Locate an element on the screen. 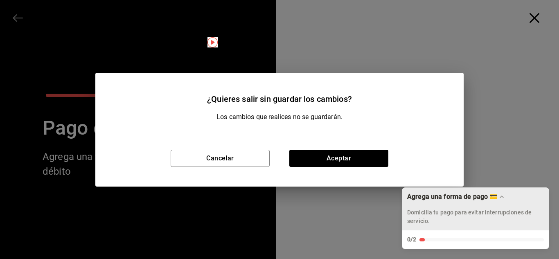 The height and width of the screenshot is (259, 559). font: Agrega una forma de pago 💳 is located at coordinates (452, 196).